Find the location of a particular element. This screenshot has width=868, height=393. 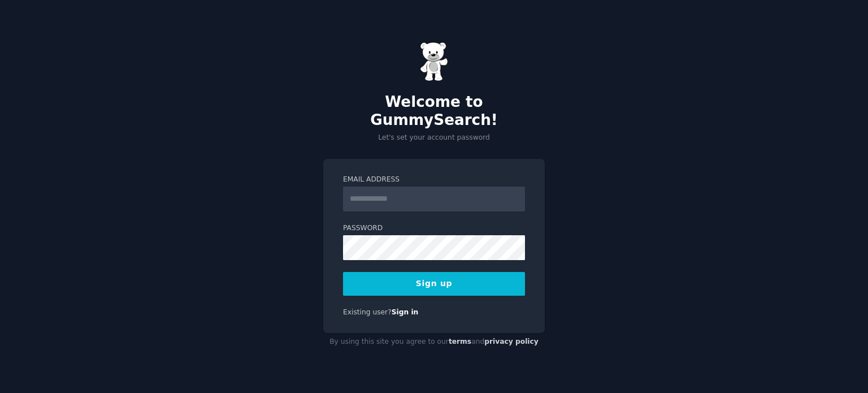

label: Email Address is located at coordinates (434, 180).